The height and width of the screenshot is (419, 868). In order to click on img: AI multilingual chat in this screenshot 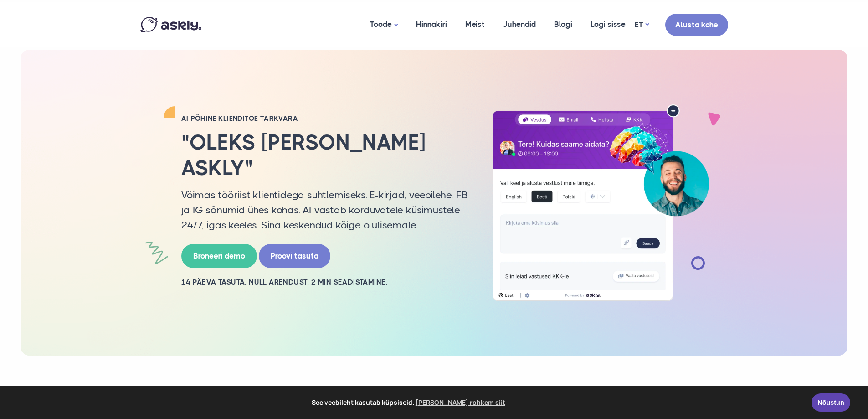, I will do `click(601, 203)`.